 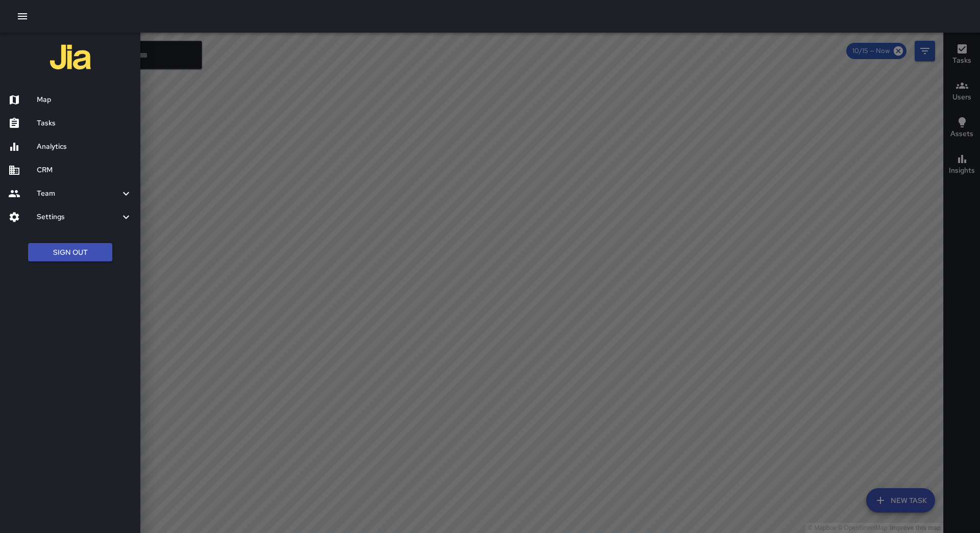 I want to click on button: Sign Out, so click(x=70, y=253).